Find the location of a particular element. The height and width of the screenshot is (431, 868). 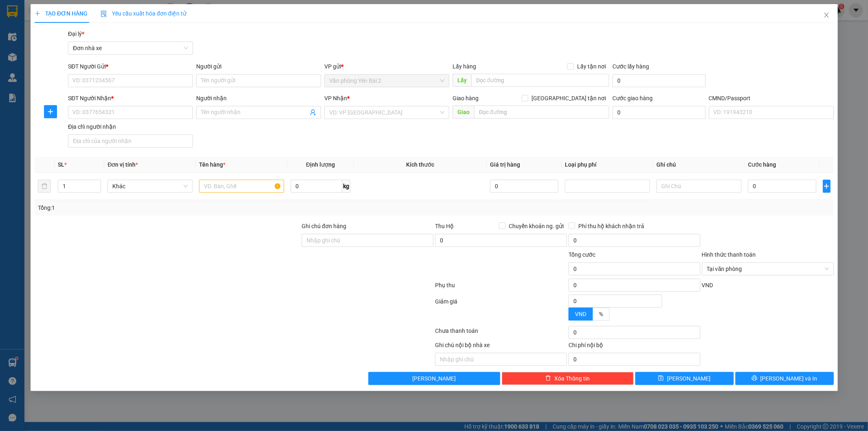

span: Xóa Thông tin is located at coordinates (572, 378).